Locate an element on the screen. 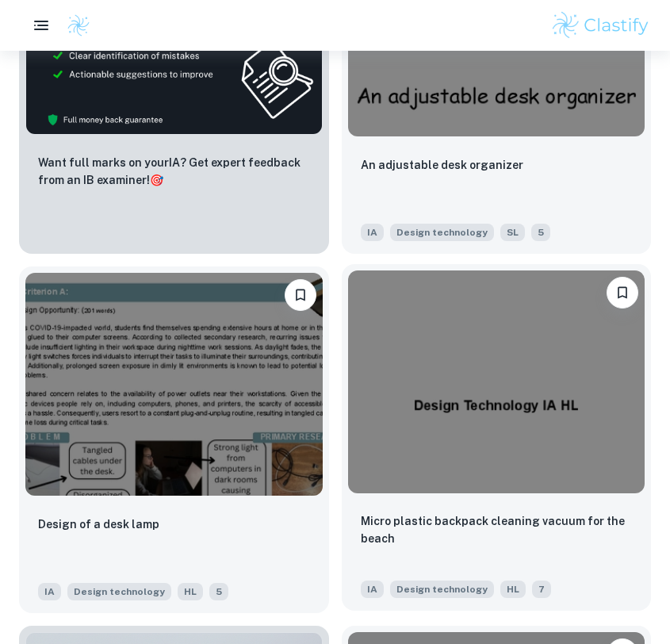  img: Design technology IA example thumbnail: Design of a desk lamp is located at coordinates (174, 384).